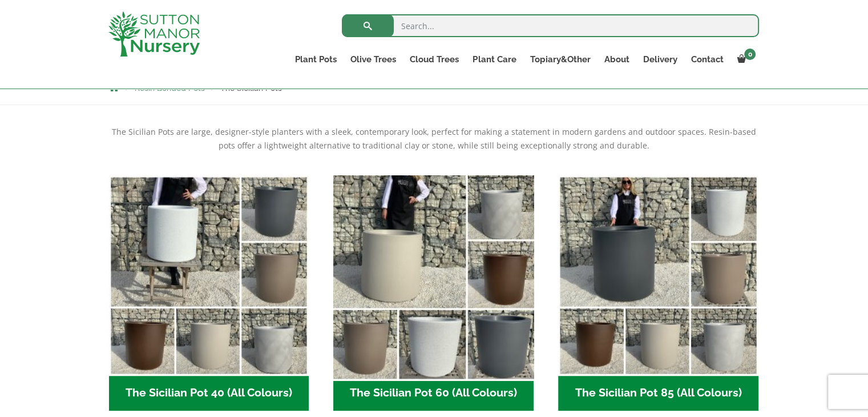 This screenshot has height=417, width=868. I want to click on a: Topiary&Other, so click(560, 59).